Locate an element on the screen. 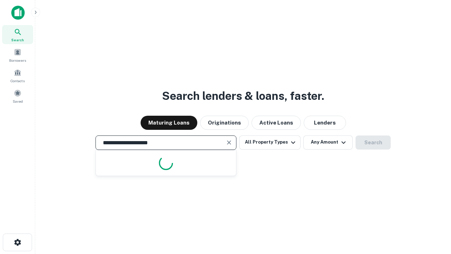 The width and height of the screenshot is (451, 254). span: Contacts is located at coordinates (18, 81).